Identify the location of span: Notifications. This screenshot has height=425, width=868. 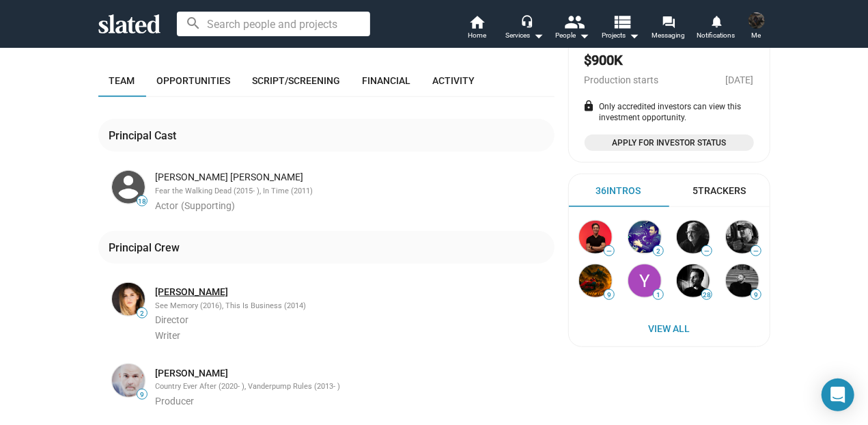
(717, 35).